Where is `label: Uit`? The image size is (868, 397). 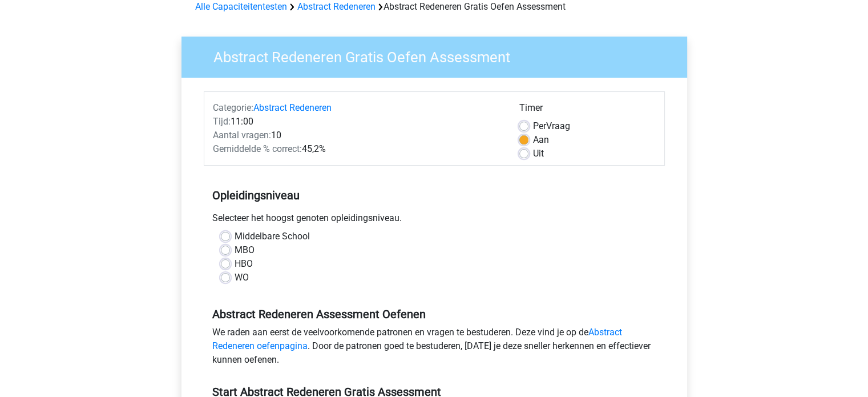 label: Uit is located at coordinates (538, 154).